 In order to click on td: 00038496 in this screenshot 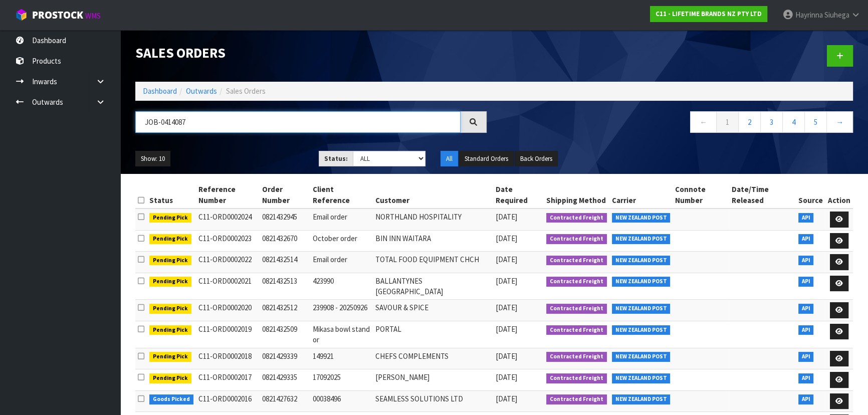, I will do `click(342, 401)`.